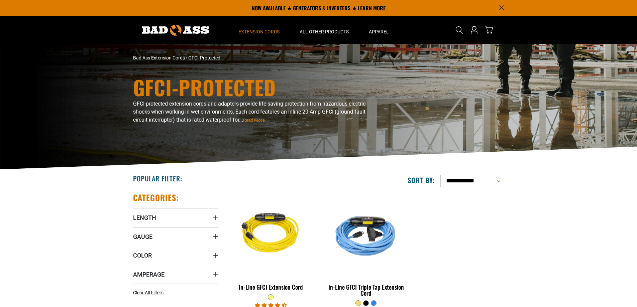  What do you see at coordinates (259, 32) in the screenshot?
I see `span: Extension Cords` at bounding box center [259, 32].